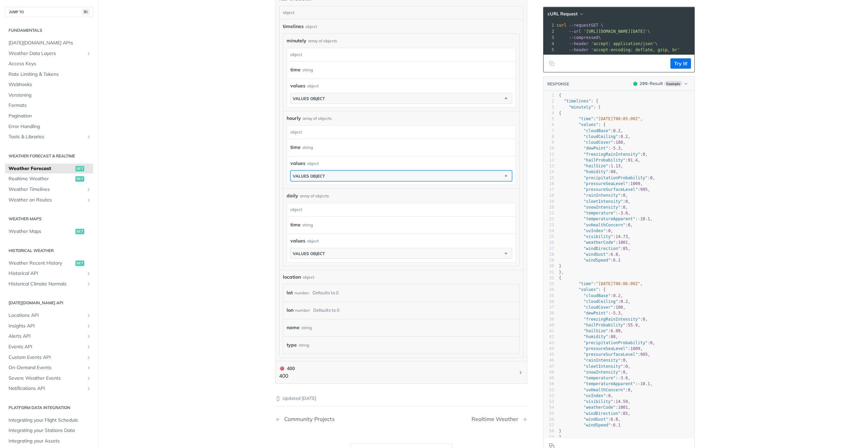 The width and height of the screenshot is (868, 448). Describe the element at coordinates (581, 107) in the screenshot. I see `span: "minutely"` at that location.